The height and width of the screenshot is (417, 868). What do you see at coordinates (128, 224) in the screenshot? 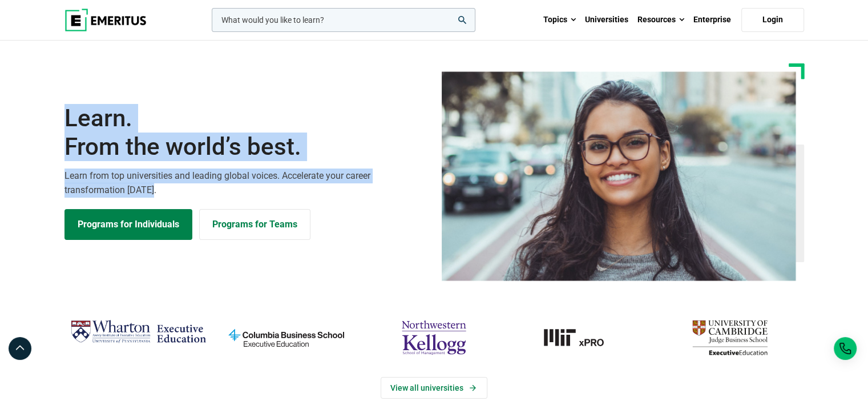
I see `a: Explore Programs` at bounding box center [128, 224].